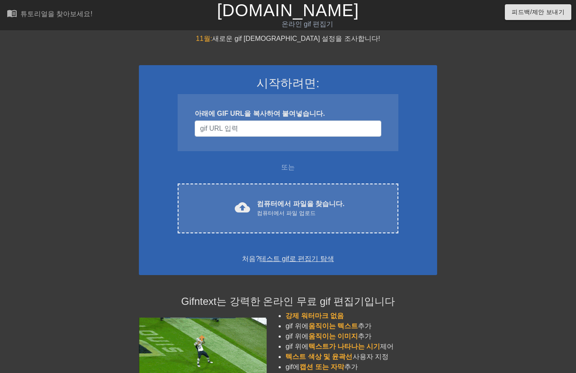 The width and height of the screenshot is (576, 373). I want to click on div: 튜토리얼을 찾아보세요!, so click(56, 14).